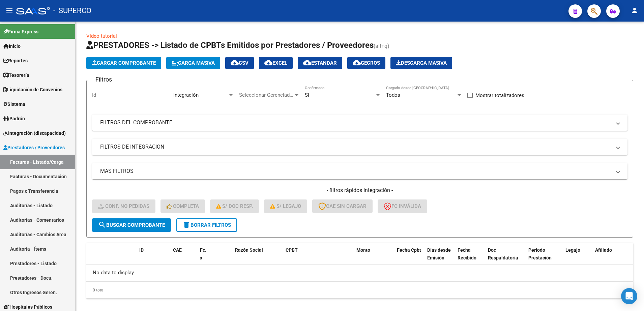  What do you see at coordinates (102, 36) in the screenshot?
I see `a: Video tutorial` at bounding box center [102, 36].